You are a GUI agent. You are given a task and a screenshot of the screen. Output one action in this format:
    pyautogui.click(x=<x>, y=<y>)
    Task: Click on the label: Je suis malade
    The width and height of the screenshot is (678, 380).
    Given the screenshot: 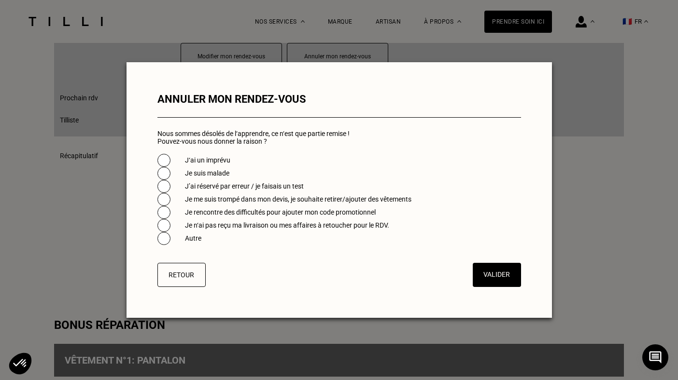 What is the action you would take?
    pyautogui.click(x=207, y=173)
    